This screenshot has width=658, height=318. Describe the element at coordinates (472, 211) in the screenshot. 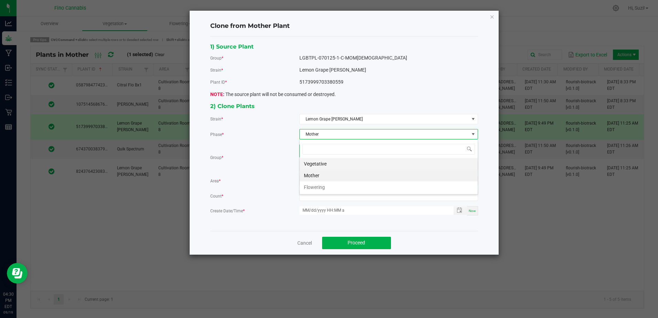

I see `span: Now` at that location.